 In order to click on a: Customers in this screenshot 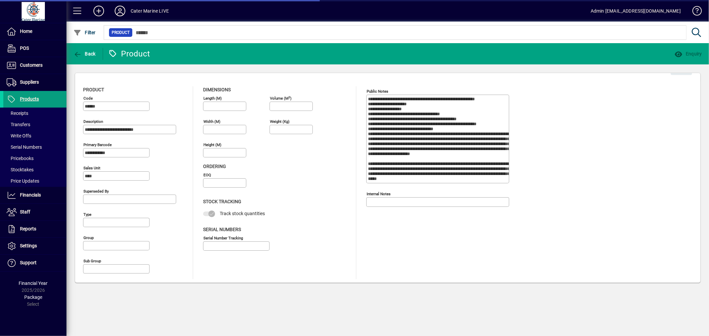, I will do `click(35, 65)`.